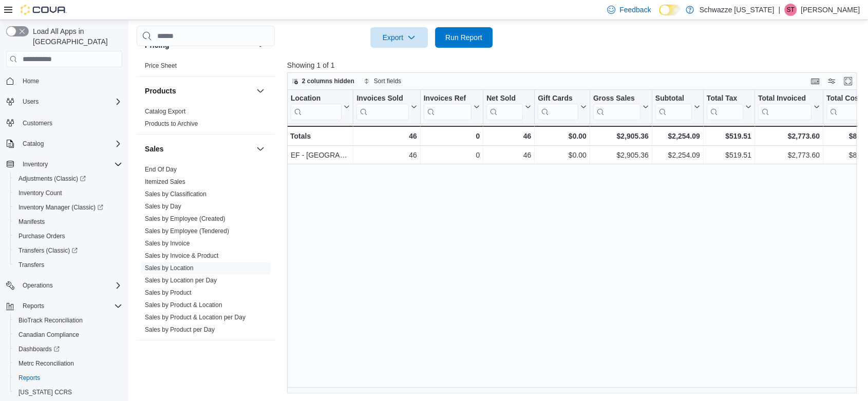 This screenshot has width=868, height=401. I want to click on a: Sales by Product & Location, so click(183, 305).